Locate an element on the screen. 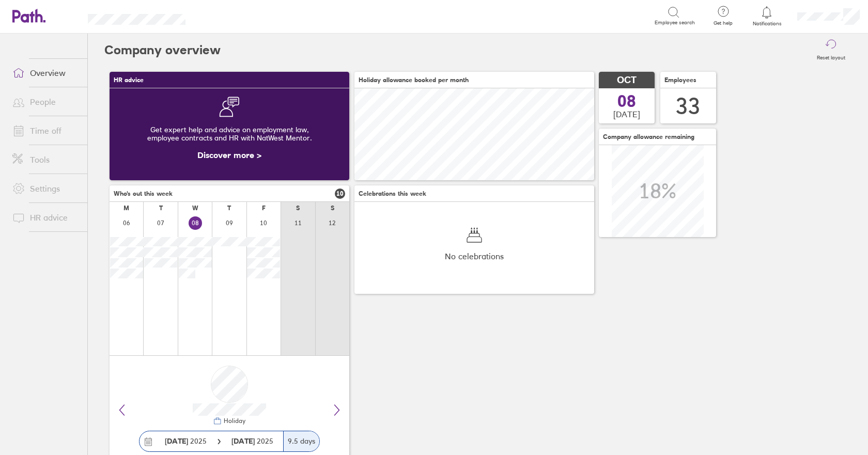  button: Reset layout is located at coordinates (830, 50).